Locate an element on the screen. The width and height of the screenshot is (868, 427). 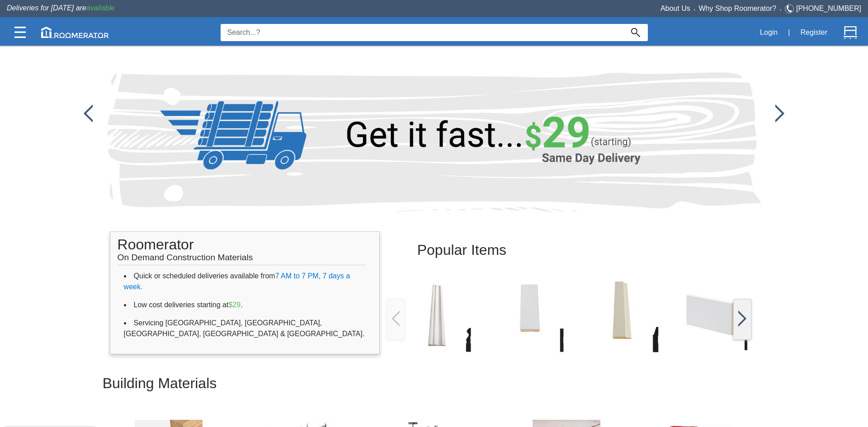
img: Search_Icon.svg is located at coordinates (636, 32).